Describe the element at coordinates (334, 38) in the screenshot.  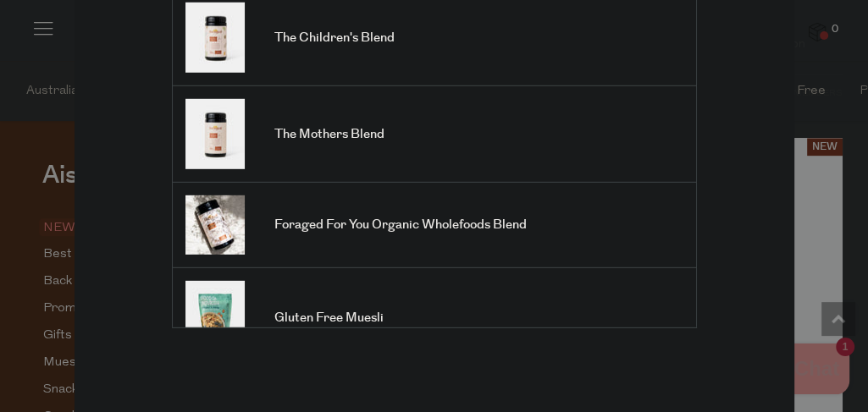
I see `span: The Children's Blend` at that location.